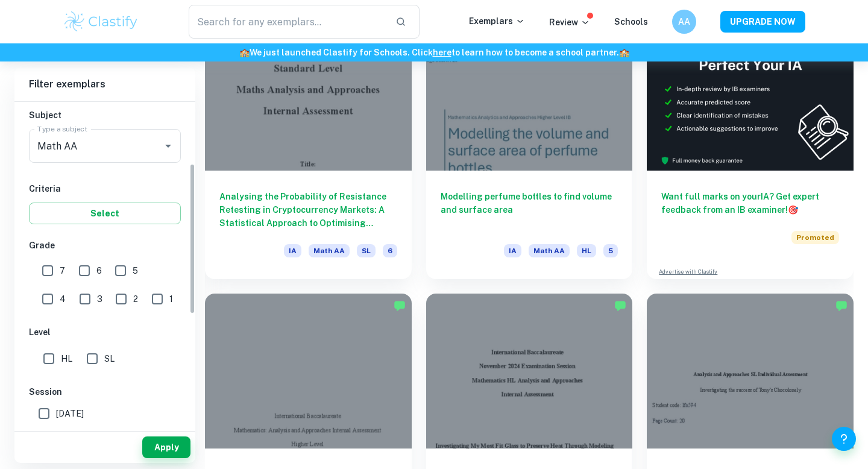 This screenshot has width=868, height=469. What do you see at coordinates (529, 210) in the screenshot?
I see `h6: Modelling perfume bottles to find volume and surface area` at bounding box center [529, 210].